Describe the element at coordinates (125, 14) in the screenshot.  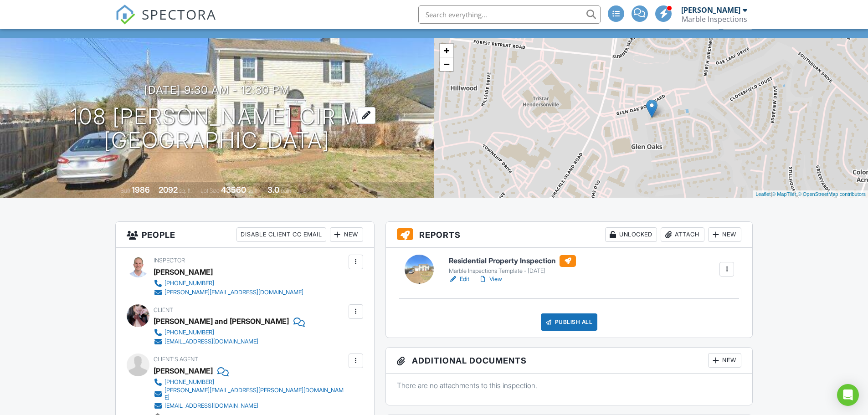
I see `img: The Best Home Inspection Software - Spectora` at that location.